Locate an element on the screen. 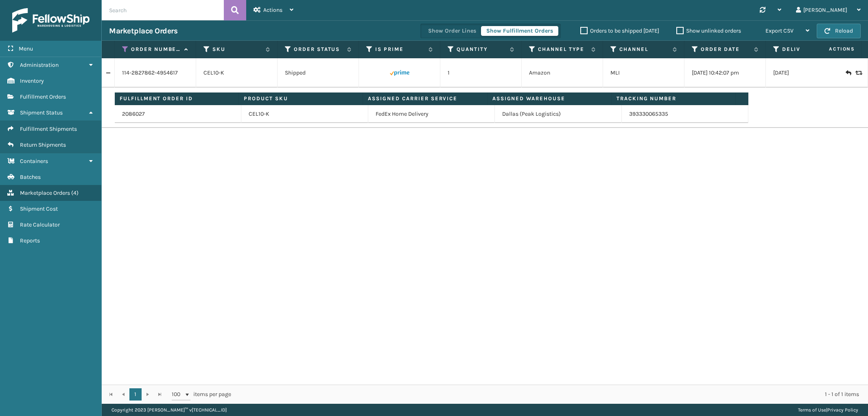  span: Shipment Status is located at coordinates (41, 112).